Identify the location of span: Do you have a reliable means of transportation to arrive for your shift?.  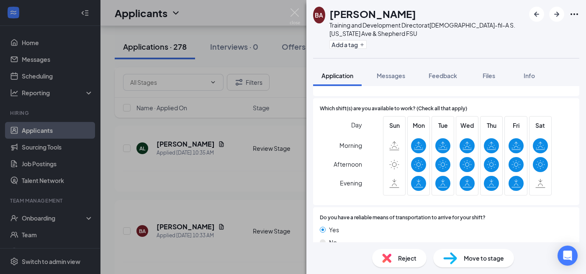
(402, 218).